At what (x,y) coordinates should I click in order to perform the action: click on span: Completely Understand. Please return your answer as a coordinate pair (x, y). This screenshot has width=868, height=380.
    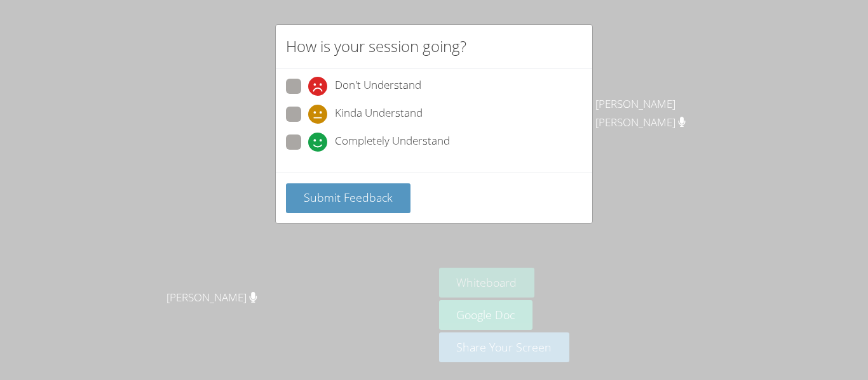
    Looking at the image, I should click on (392, 143).